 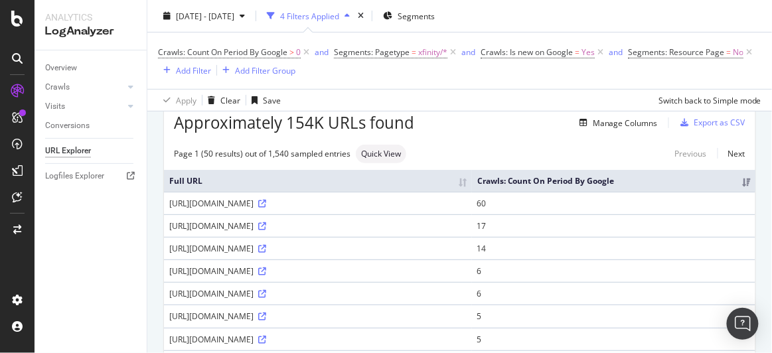 I want to click on span: Segments, so click(x=416, y=15).